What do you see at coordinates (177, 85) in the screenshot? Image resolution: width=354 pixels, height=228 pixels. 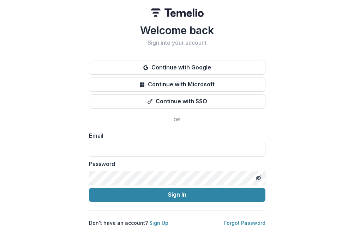 I see `button: Continue with Microsoft` at bounding box center [177, 85].